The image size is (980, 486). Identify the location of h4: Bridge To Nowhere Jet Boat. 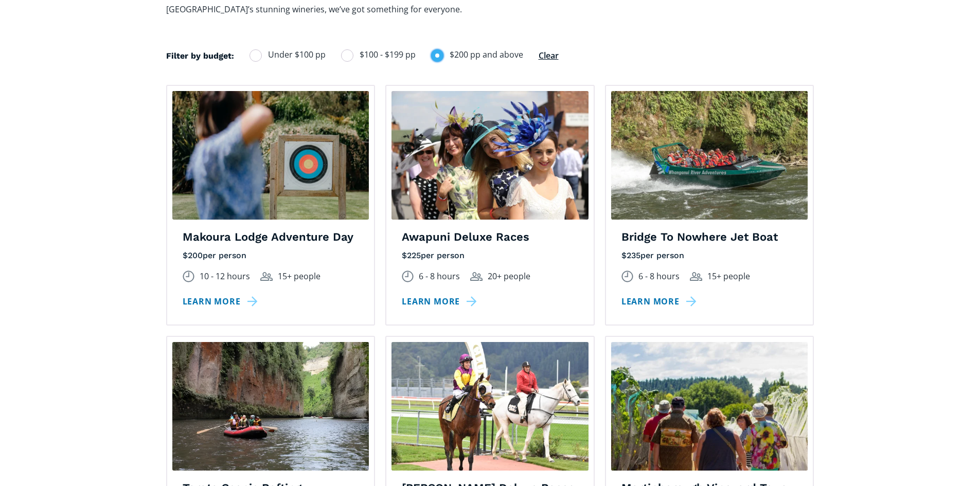
(709, 237).